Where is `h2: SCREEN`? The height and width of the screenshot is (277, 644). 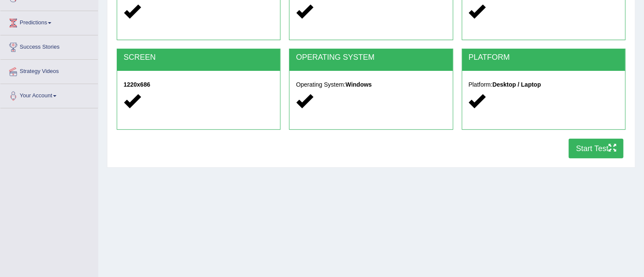 h2: SCREEN is located at coordinates (198, 58).